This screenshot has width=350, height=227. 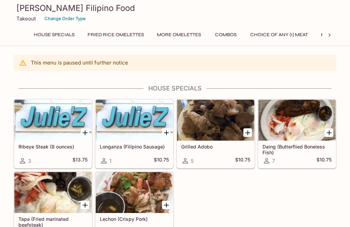 I want to click on a: Daing (Butterflied Boneless Fish)7$10.75, so click(x=297, y=134).